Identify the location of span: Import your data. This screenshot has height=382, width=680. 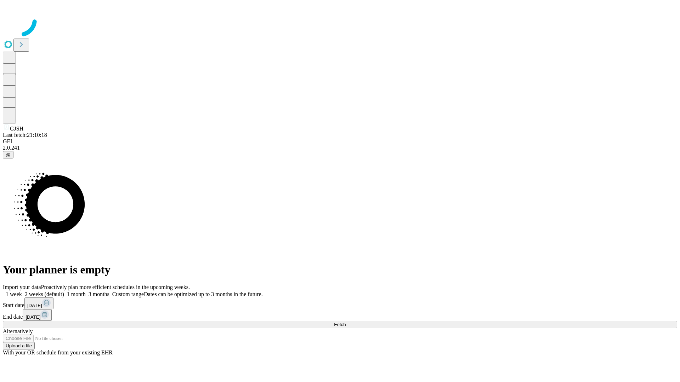
(22, 287).